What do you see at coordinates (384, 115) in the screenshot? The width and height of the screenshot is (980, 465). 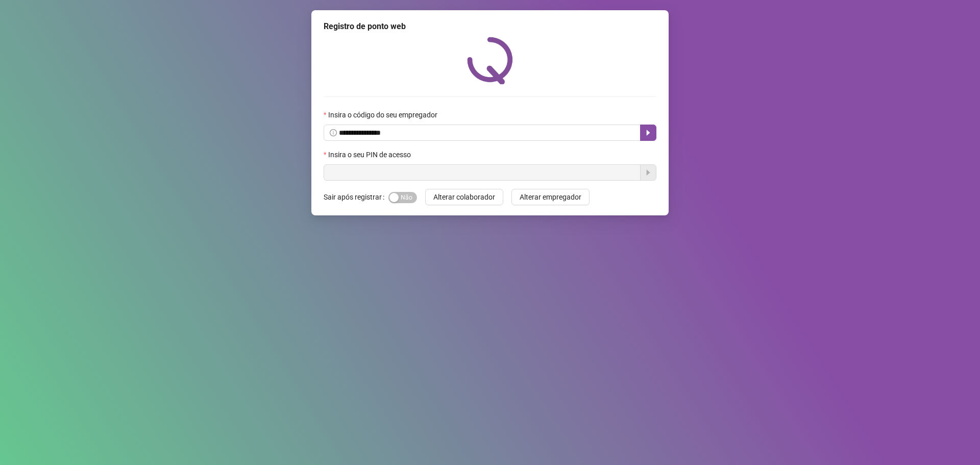 I see `label: Insira o código do seu empregador` at bounding box center [384, 115].